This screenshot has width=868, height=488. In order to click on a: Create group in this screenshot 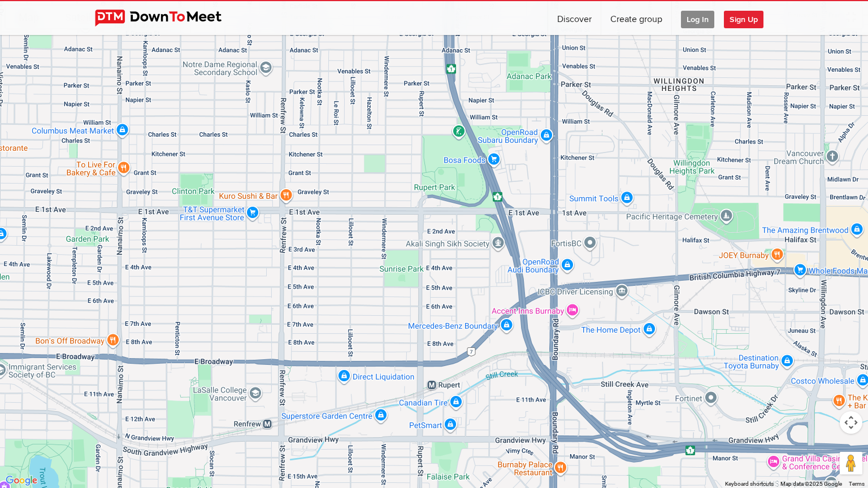, I will do `click(637, 18)`.